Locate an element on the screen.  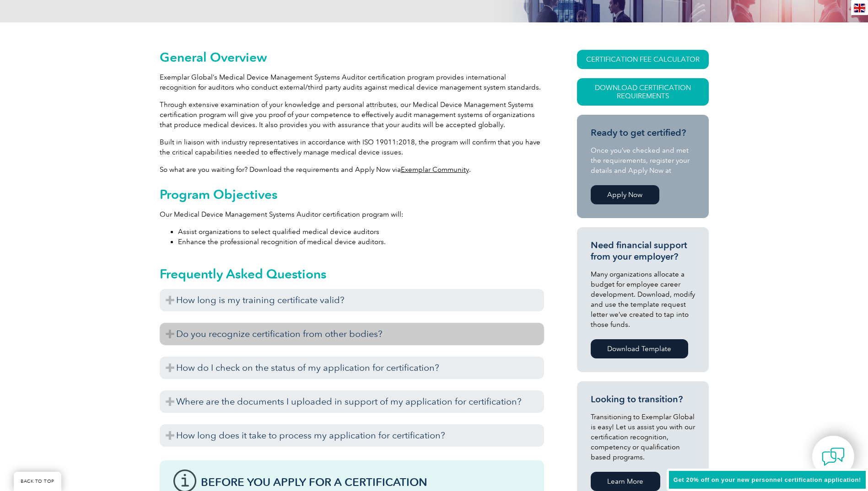
h3: Need financial support from your employer? is located at coordinates (643, 251).